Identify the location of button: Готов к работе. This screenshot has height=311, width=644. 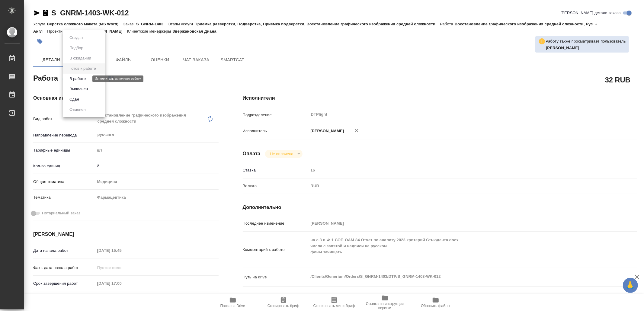
(83, 68).